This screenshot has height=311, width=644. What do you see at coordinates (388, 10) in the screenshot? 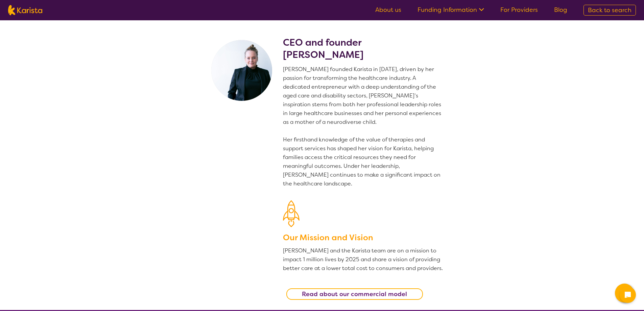
I see `a: About us` at bounding box center [388, 10].